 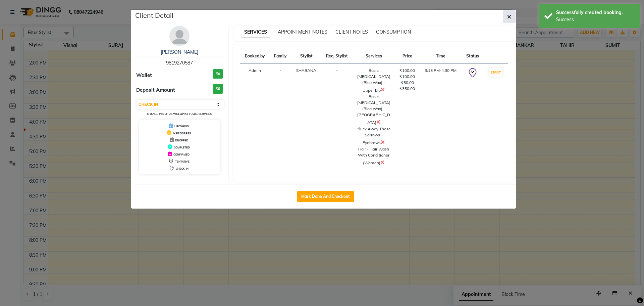 What do you see at coordinates (154, 15) in the screenshot?
I see `h5: Client Detail` at bounding box center [154, 15].